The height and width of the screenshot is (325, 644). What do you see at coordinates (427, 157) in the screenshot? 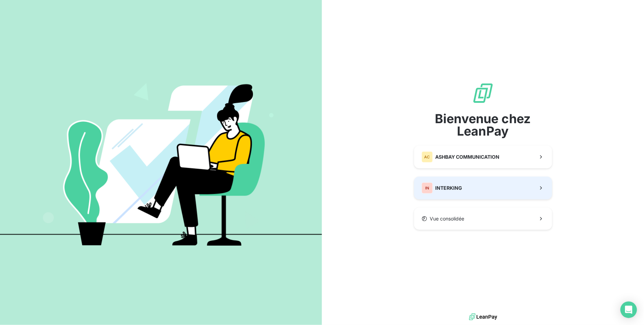
I see `div: AC` at bounding box center [427, 157].